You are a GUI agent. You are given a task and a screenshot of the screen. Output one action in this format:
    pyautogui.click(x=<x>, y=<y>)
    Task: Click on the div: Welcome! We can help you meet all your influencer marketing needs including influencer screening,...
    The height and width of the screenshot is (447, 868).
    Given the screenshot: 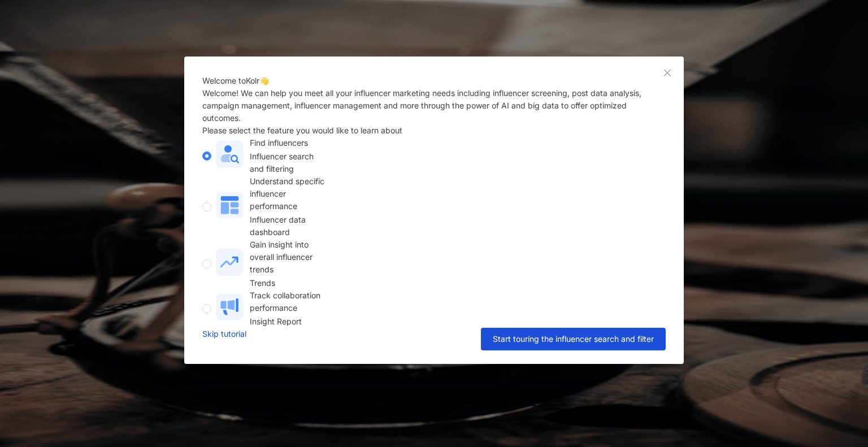 What is the action you would take?
    pyautogui.click(x=434, y=105)
    